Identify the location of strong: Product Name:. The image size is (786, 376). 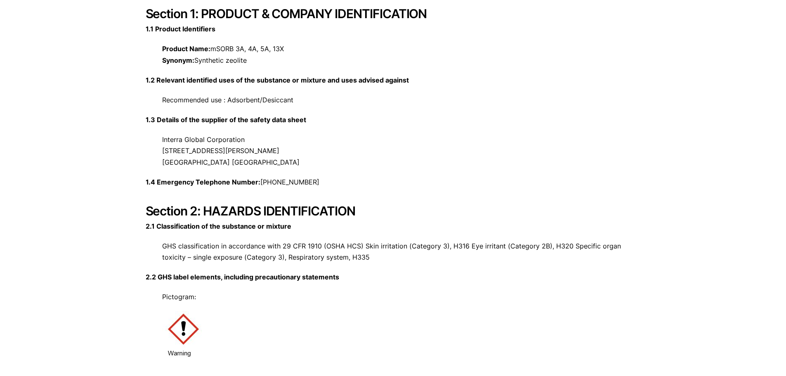
(186, 49).